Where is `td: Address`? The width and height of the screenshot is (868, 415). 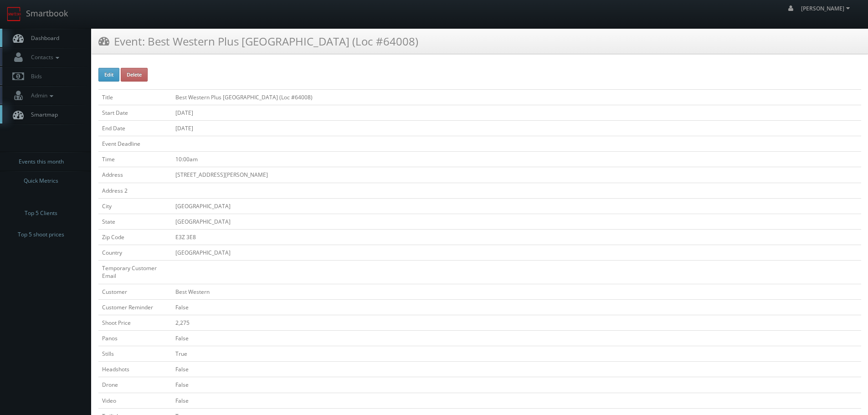
td: Address is located at coordinates (135, 175).